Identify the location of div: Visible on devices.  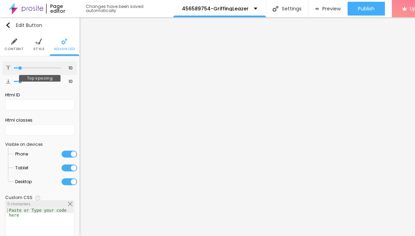
(40, 144).